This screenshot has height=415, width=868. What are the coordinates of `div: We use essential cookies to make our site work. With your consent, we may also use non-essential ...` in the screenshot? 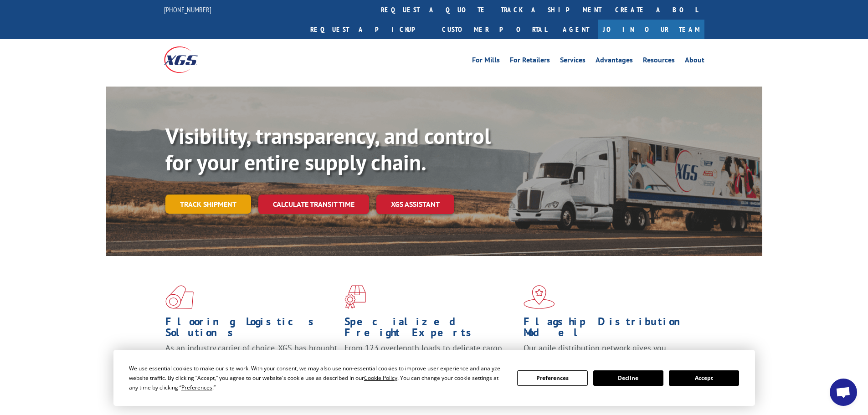 It's located at (318, 378).